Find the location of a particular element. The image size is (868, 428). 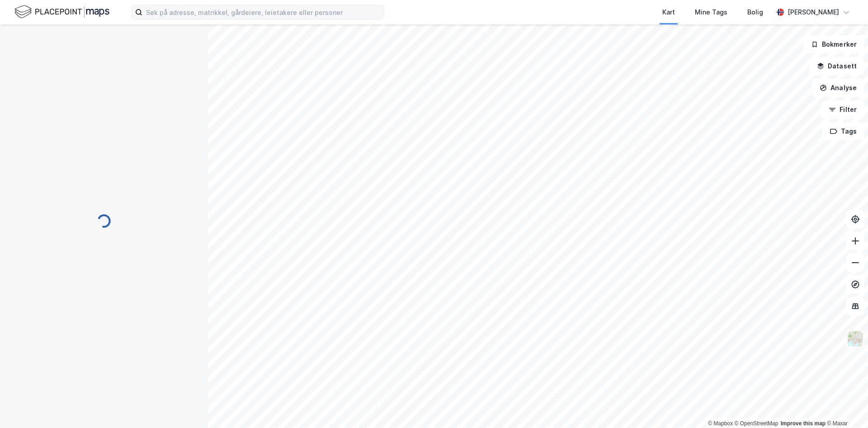

button: Datasett is located at coordinates (837, 66).